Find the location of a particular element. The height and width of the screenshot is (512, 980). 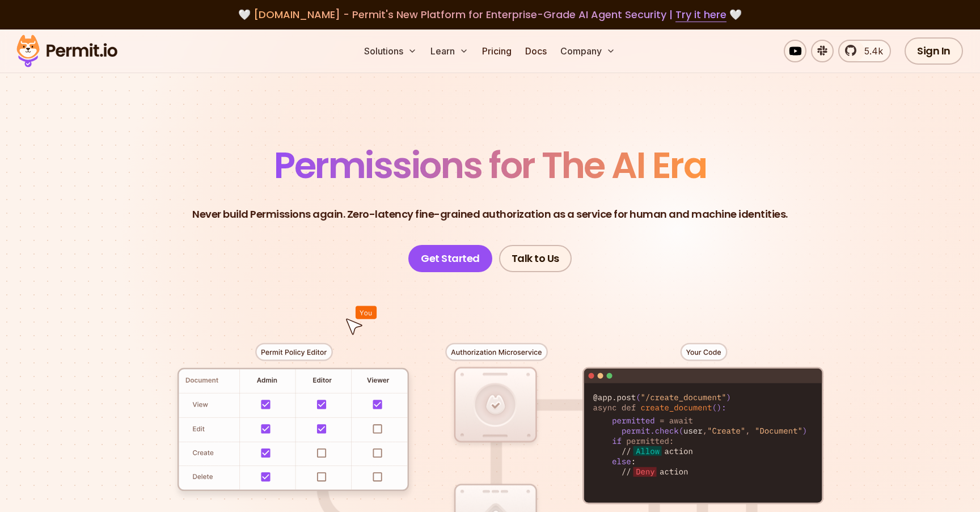

span: 5.4k is located at coordinates (870, 51).